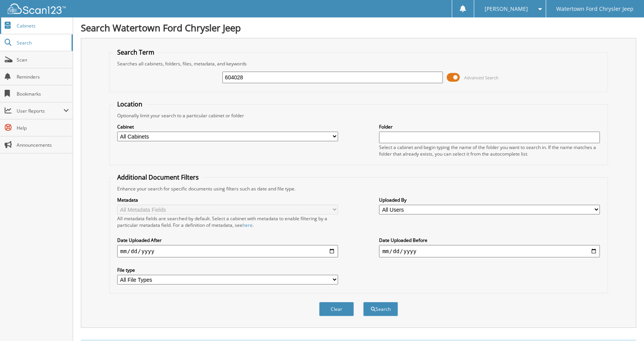 This screenshot has height=341, width=644. What do you see at coordinates (489, 151) in the screenshot?
I see `div: Select a cabinet and begin typing the name of the folder you want to search in. If the name match...` at bounding box center [489, 151].